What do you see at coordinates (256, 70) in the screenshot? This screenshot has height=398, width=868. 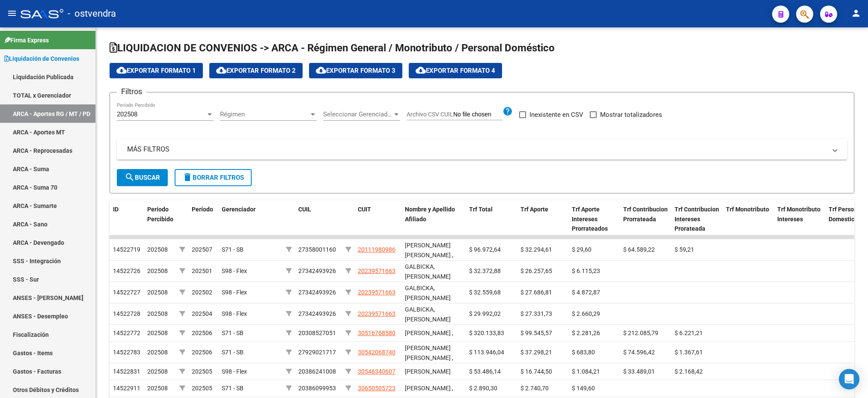 I see `span: Exportar Formato 2` at bounding box center [256, 70].